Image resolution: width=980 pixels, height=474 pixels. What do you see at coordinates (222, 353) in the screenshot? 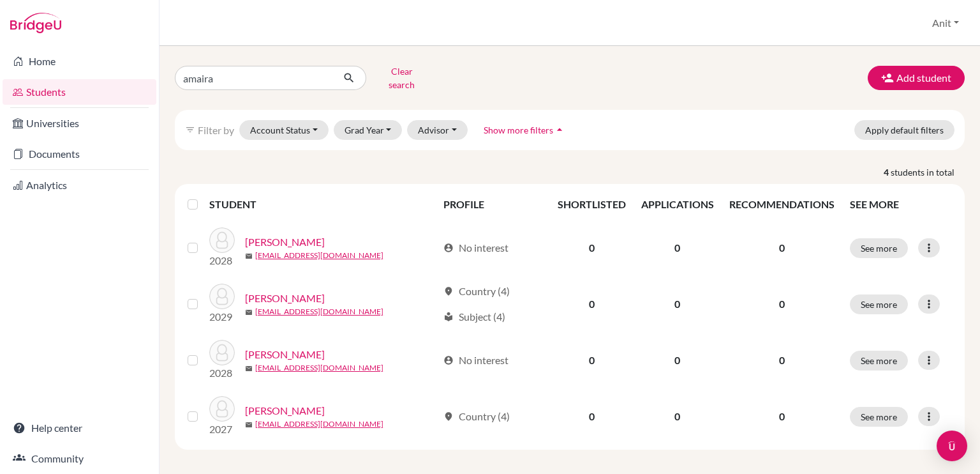
I see `img: Khanna, Amaira` at bounding box center [222, 353].